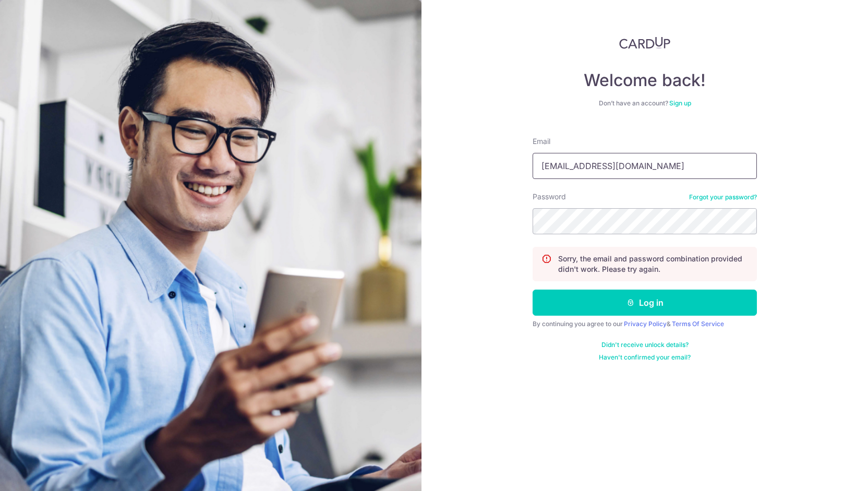  What do you see at coordinates (646, 324) in the screenshot?
I see `a: Privacy Policy` at bounding box center [646, 324].